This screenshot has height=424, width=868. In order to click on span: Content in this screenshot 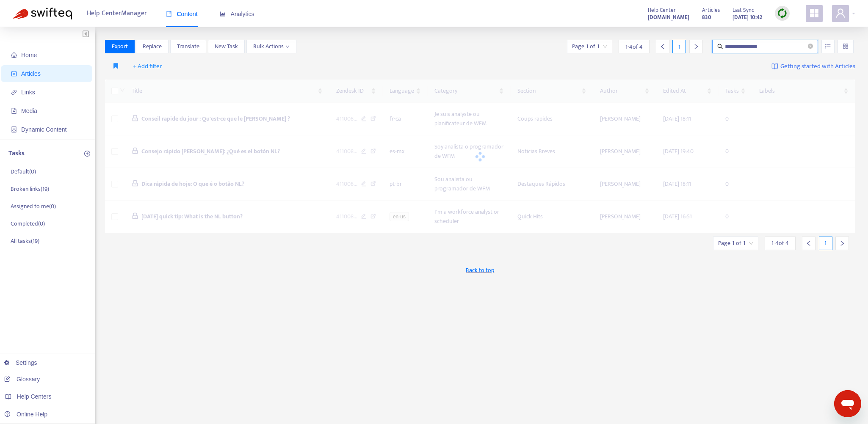, I will do `click(182, 14)`.